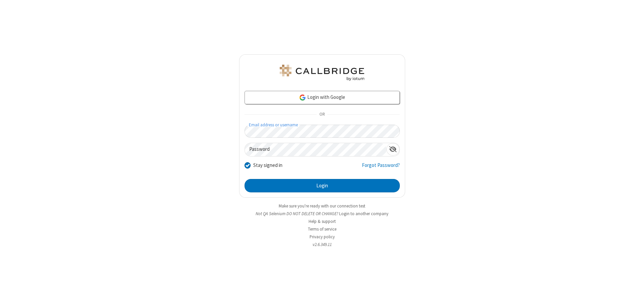 This screenshot has width=644, height=307. What do you see at coordinates (322, 245) in the screenshot?
I see `li: v2.6.349.11` at bounding box center [322, 245].